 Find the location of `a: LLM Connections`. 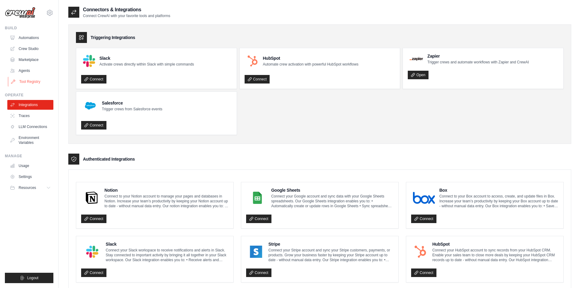

a: LLM Connections is located at coordinates (30, 127).